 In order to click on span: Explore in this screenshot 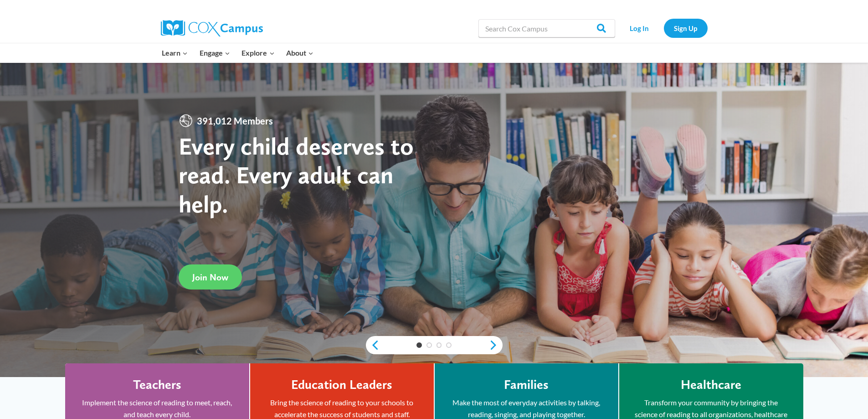, I will do `click(258, 53)`.